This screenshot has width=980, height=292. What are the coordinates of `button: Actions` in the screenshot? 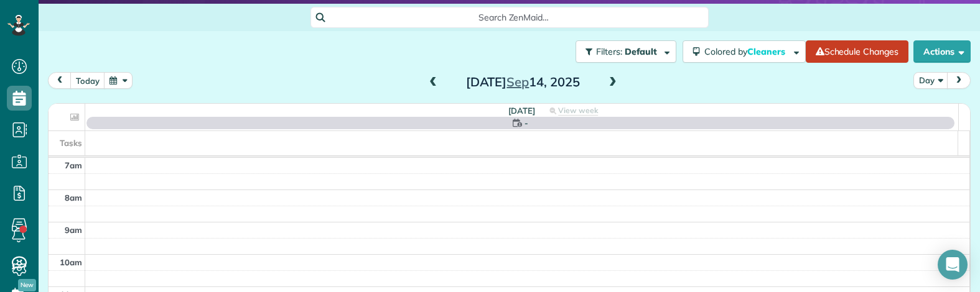 It's located at (942, 52).